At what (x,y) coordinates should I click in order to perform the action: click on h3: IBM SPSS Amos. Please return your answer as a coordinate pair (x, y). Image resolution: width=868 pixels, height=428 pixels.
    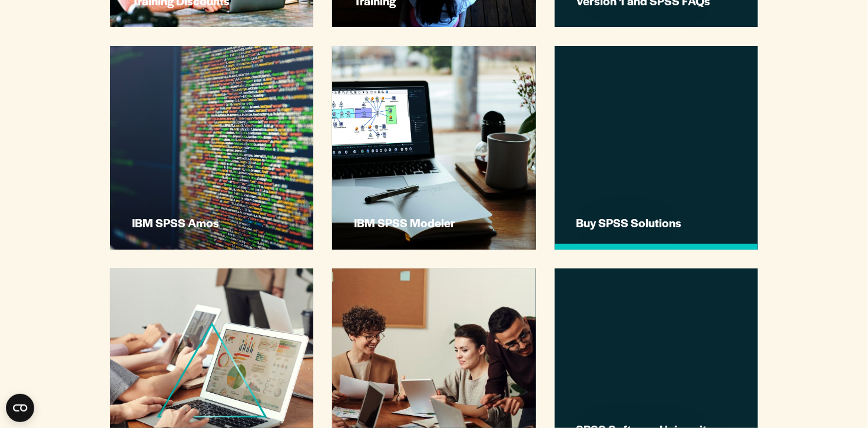
    Looking at the image, I should click on (213, 222).